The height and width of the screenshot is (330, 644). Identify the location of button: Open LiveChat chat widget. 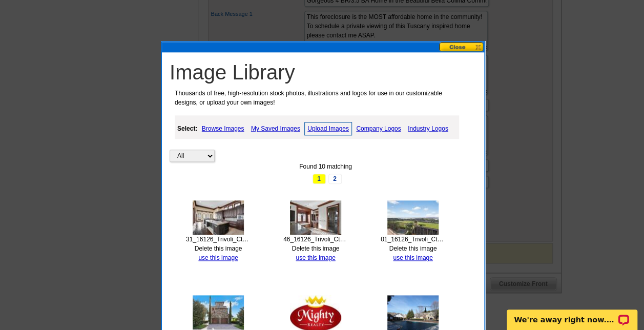
(124, 22).